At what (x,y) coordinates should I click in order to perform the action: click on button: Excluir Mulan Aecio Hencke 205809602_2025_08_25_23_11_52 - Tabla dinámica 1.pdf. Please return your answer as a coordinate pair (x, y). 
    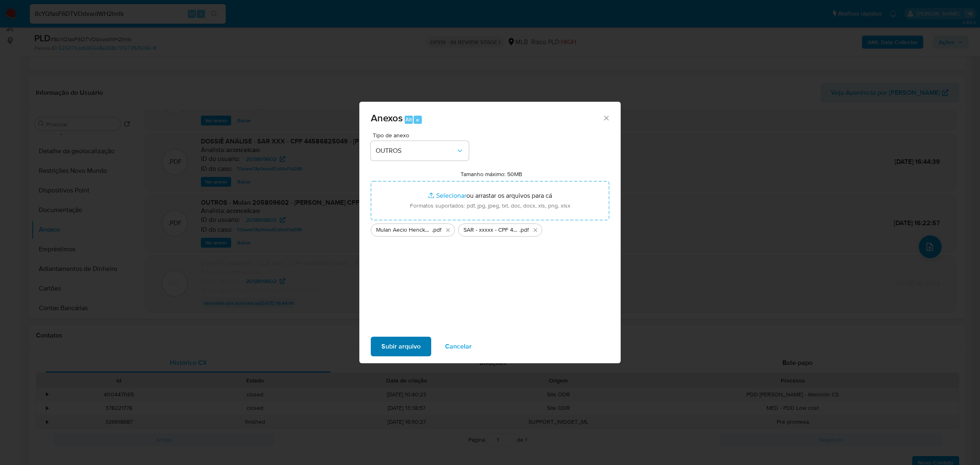
    Looking at the image, I should click on (448, 230).